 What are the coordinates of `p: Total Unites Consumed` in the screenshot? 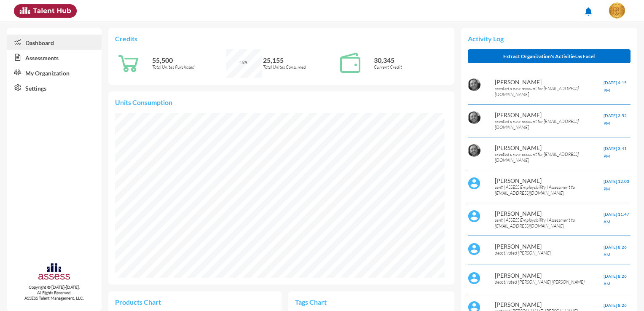 It's located at (300, 67).